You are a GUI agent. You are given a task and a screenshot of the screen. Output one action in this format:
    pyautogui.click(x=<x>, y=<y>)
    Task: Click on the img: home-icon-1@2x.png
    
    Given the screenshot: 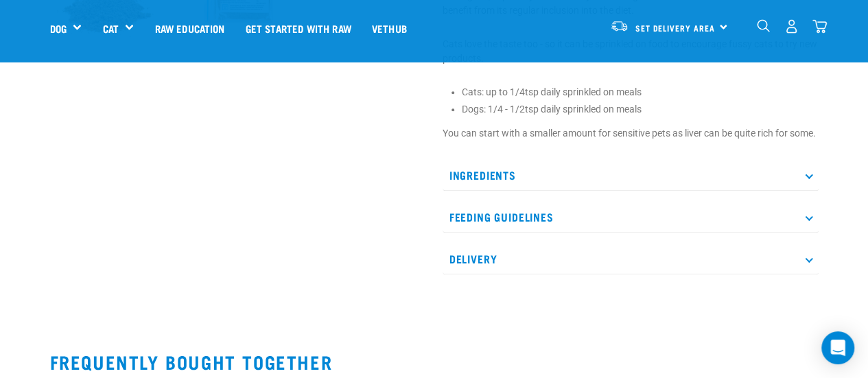 What is the action you would take?
    pyautogui.click(x=763, y=26)
    